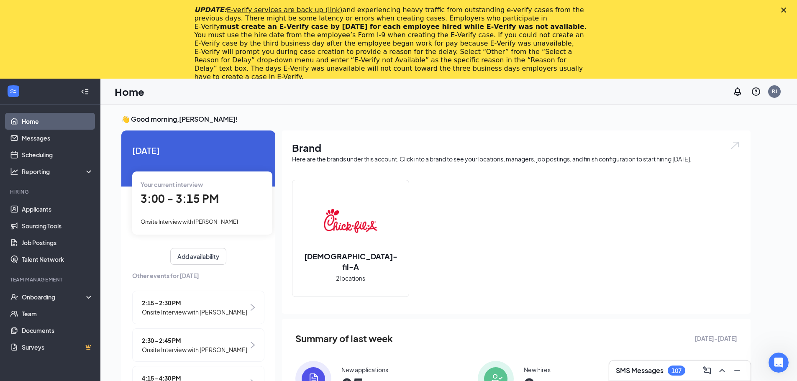  Describe the element at coordinates (516, 159) in the screenshot. I see `div: Here are the brands under this account. Click into a brand to see your locations, managers, job p...` at that location.